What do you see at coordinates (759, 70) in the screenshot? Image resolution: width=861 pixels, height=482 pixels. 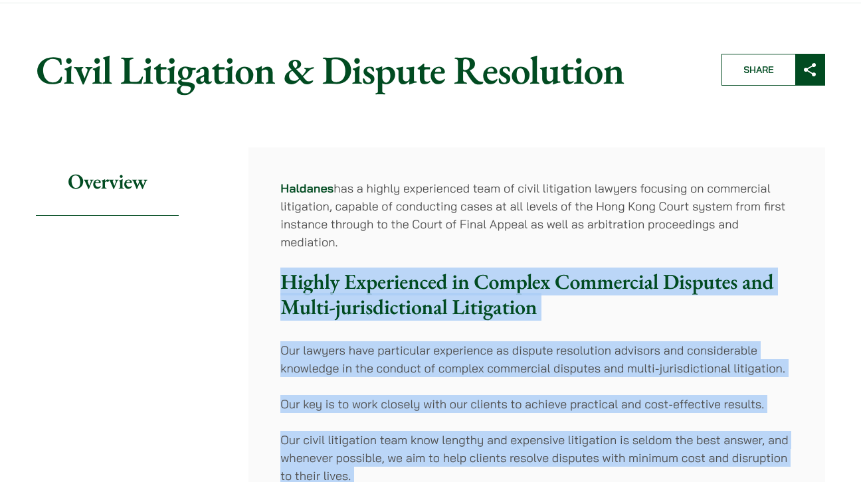 I see `span: Share` at bounding box center [759, 70].